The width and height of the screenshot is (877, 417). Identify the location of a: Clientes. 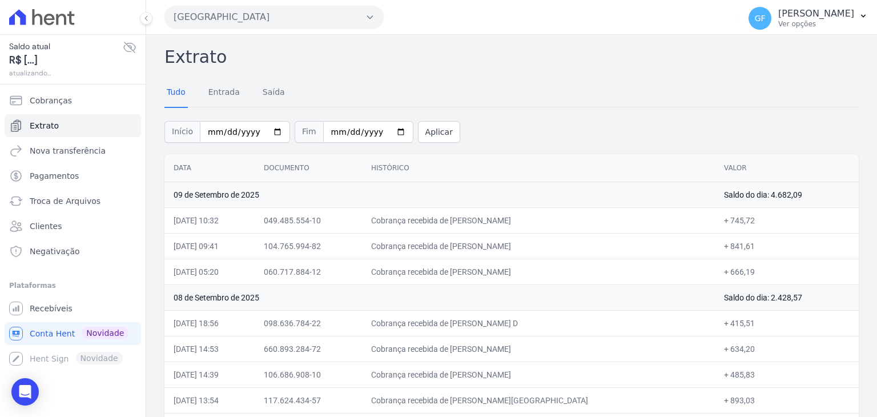
(73, 226).